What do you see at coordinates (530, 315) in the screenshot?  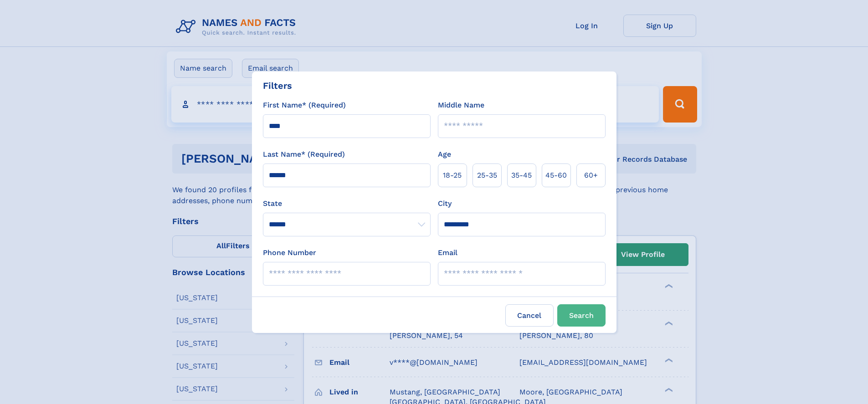 I see `label: Cancel` at bounding box center [530, 315].